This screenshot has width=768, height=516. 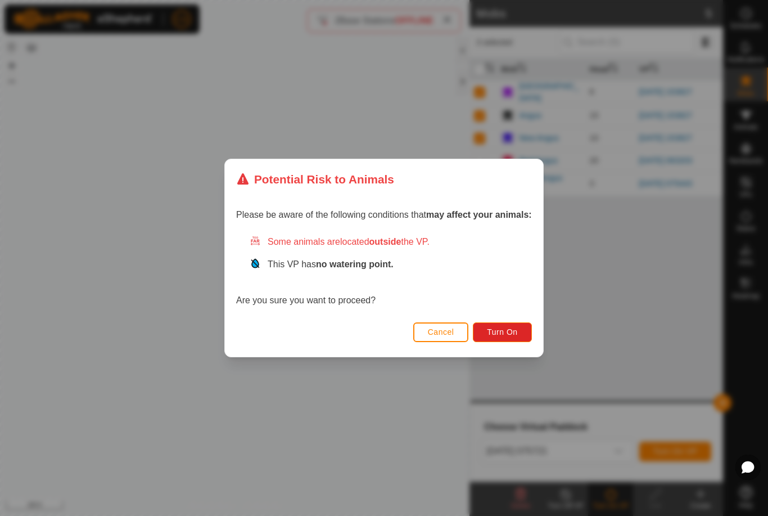 I want to click on strong: no watering point., so click(x=355, y=264).